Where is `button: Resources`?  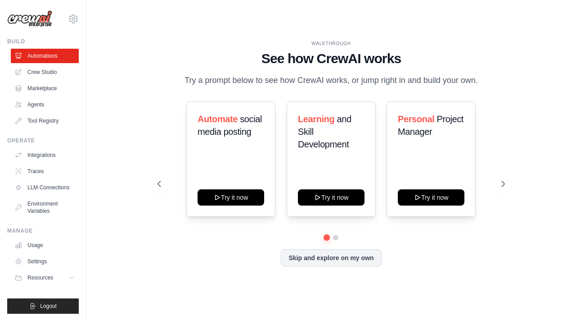 button: Resources is located at coordinates (45, 277).